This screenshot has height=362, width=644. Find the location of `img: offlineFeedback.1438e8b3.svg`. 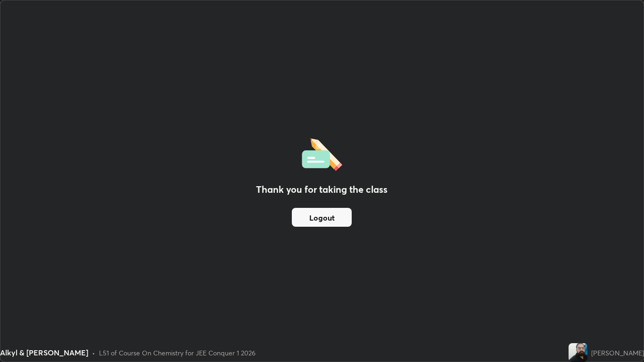

img: offlineFeedback.1438e8b3.svg is located at coordinates (322, 153).